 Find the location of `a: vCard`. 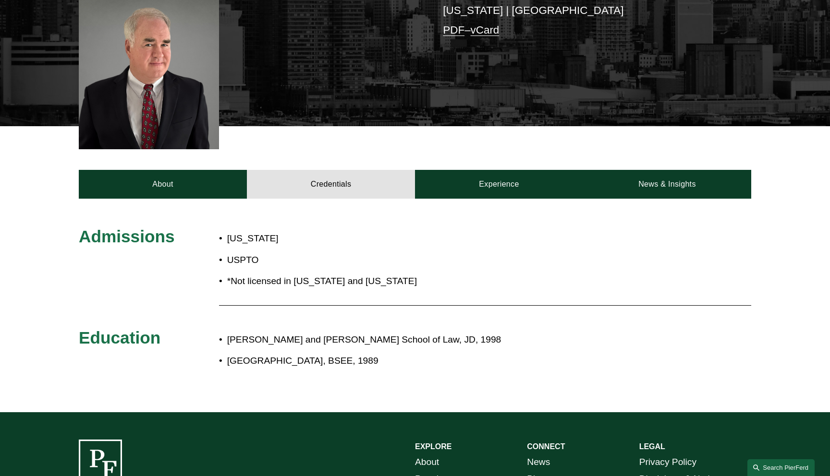

a: vCard is located at coordinates (485, 30).